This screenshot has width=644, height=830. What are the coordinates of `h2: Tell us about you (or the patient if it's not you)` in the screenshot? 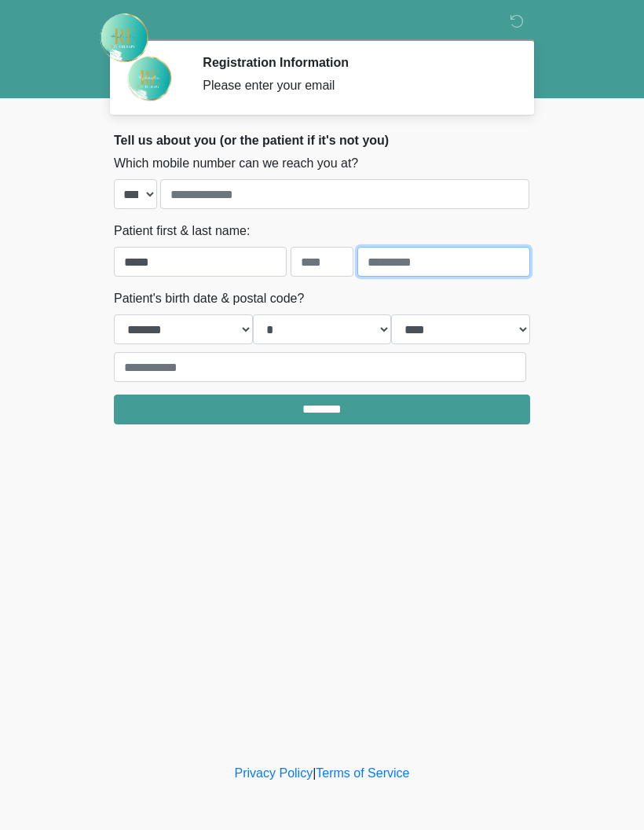 It's located at (322, 140).